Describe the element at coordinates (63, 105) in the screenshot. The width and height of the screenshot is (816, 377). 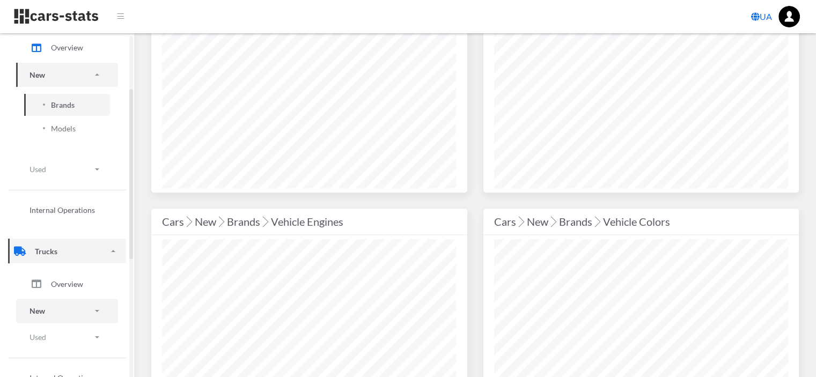
I see `span: Brands` at that location.